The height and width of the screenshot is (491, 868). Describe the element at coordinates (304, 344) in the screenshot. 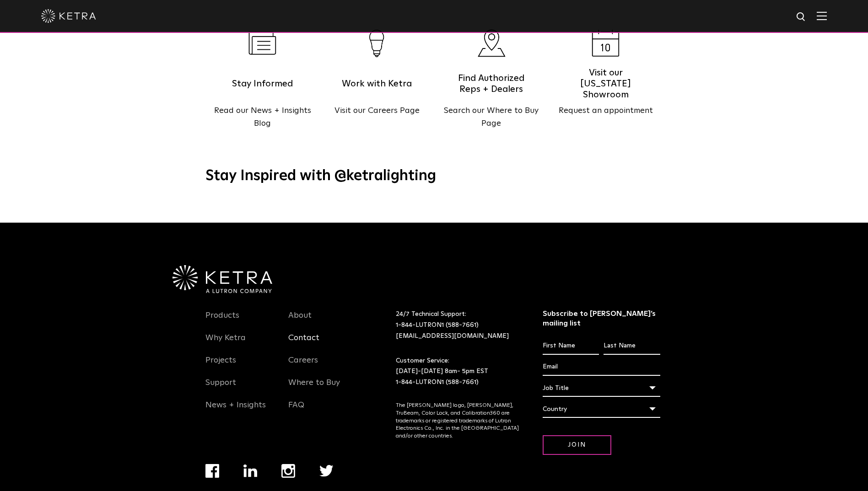

I see `a: Contact` at that location.